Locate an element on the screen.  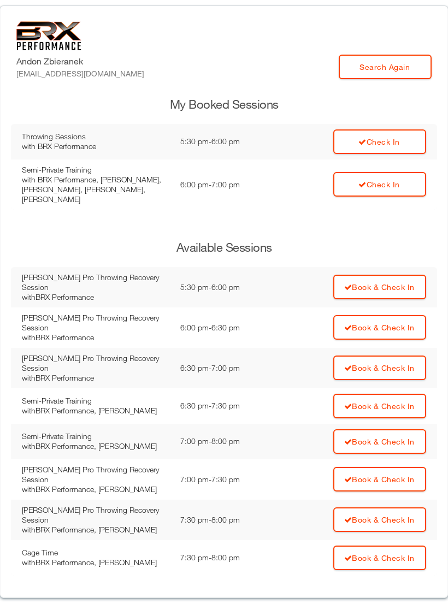
h3: My Booked Sessions is located at coordinates (224, 104).